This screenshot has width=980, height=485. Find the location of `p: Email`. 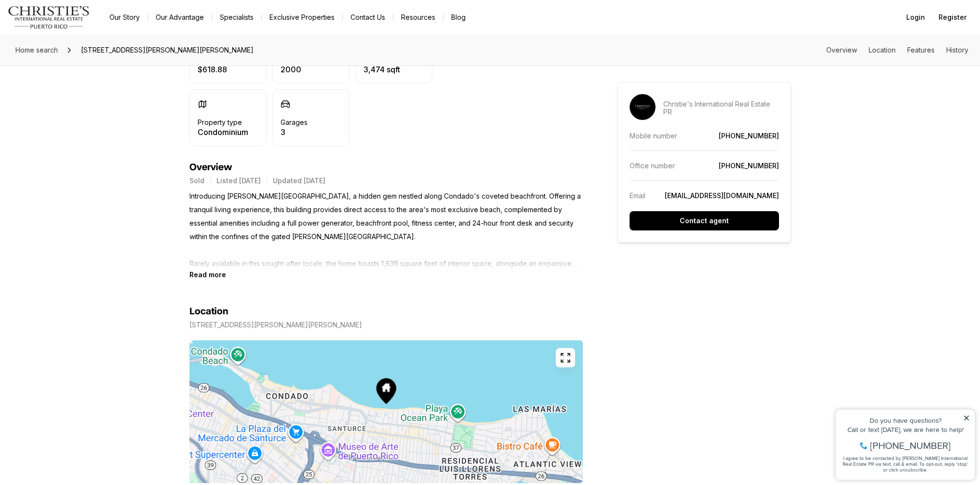

p: Email is located at coordinates (637, 195).